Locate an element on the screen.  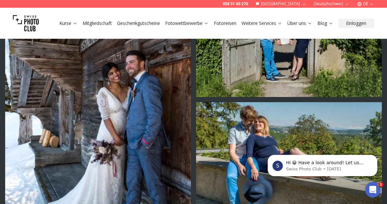
button: Fotoreisen is located at coordinates (225, 23).